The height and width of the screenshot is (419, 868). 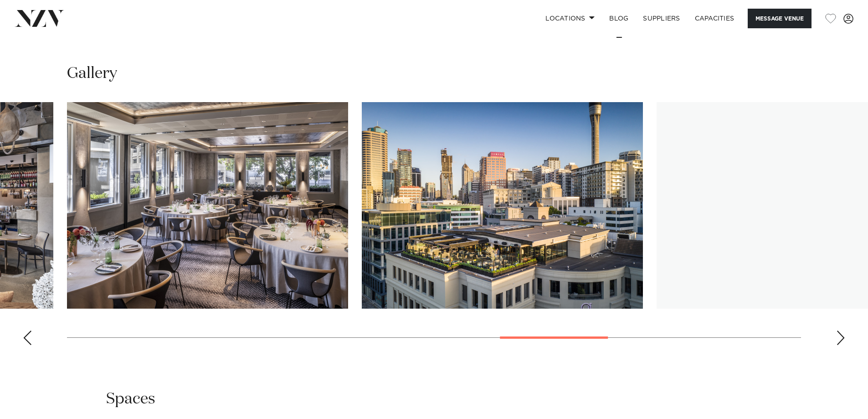 What do you see at coordinates (780, 18) in the screenshot?
I see `button: Message Venue` at bounding box center [780, 18].